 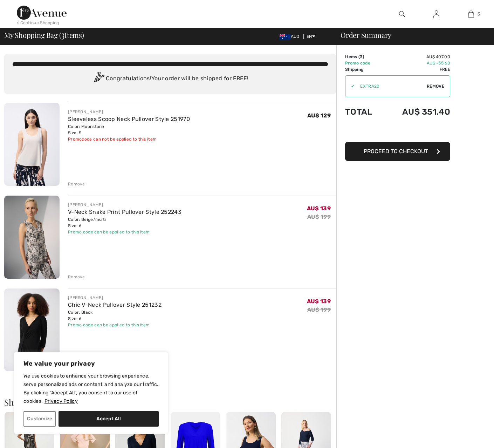 I want to click on div: Color: Beige/multi Size: 6, so click(x=125, y=223).